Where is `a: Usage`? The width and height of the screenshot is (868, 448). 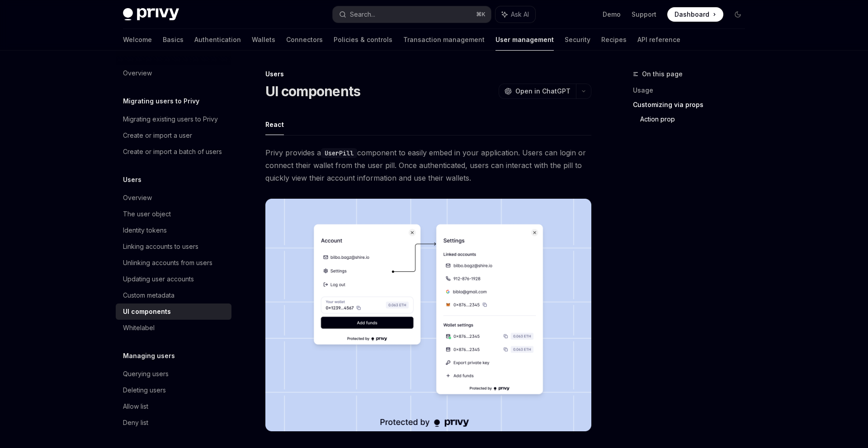
a: Usage is located at coordinates (693, 91).